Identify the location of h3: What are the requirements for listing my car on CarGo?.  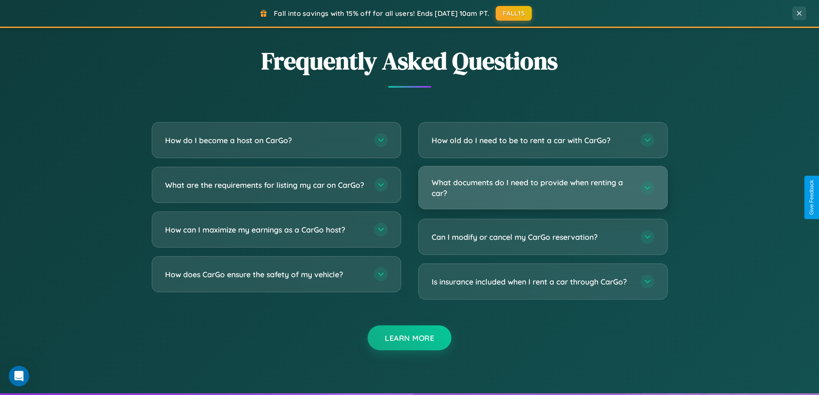
(265, 185).